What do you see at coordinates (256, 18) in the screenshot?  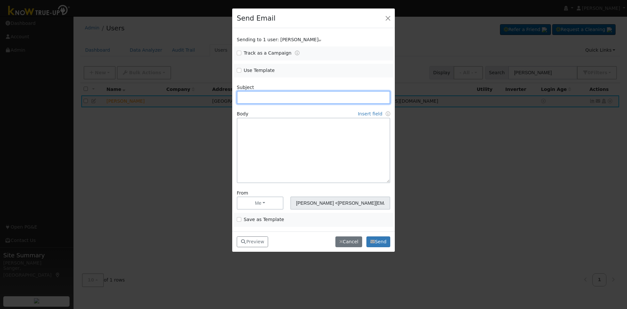 I see `h4: Send Email` at bounding box center [256, 18].